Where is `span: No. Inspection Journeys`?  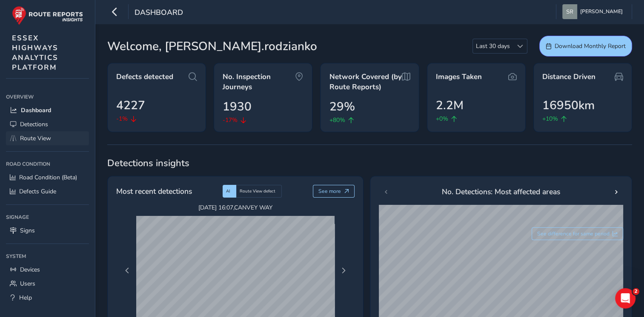 span: No. Inspection Journeys is located at coordinates (259, 81).